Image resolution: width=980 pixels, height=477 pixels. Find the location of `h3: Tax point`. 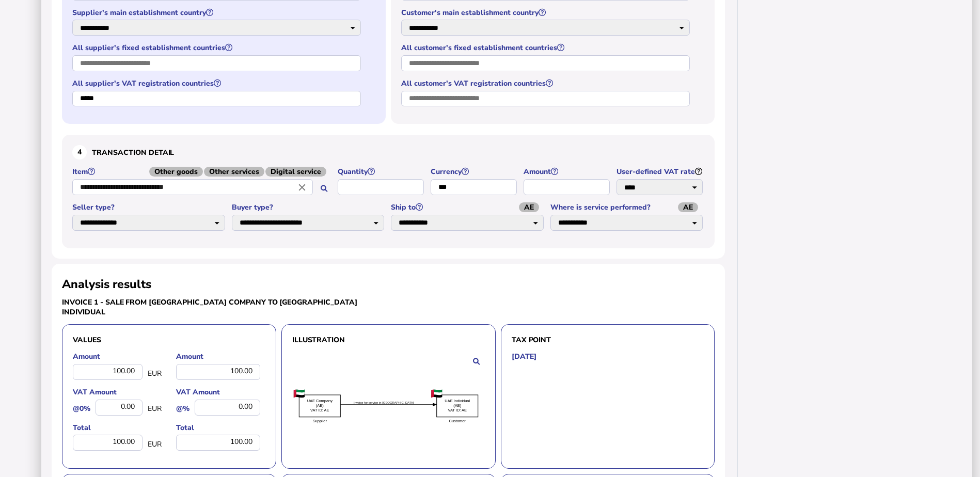

h3: Tax point is located at coordinates (608, 340).